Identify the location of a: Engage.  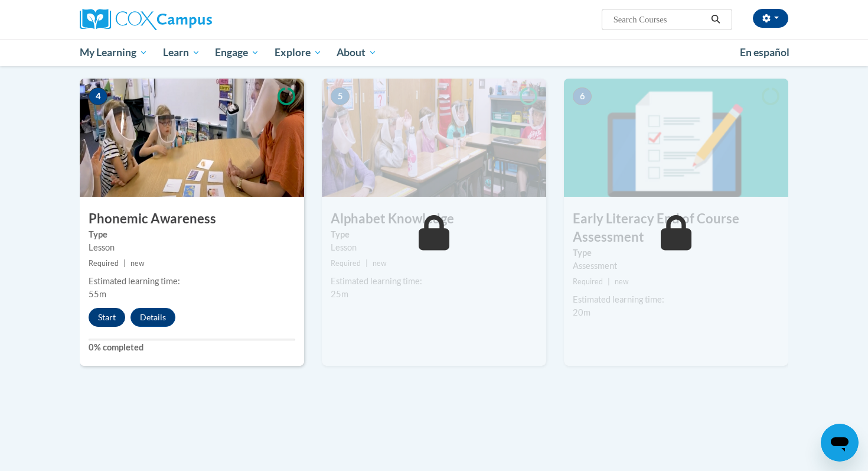
(237, 53).